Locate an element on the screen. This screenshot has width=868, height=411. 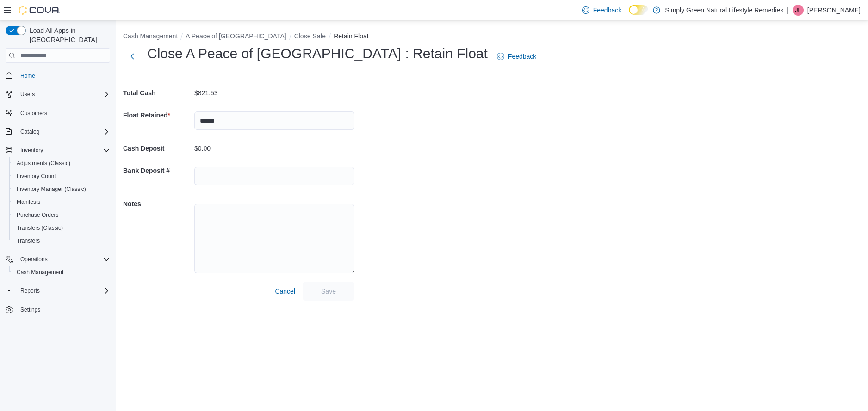
input: Dark Mode is located at coordinates (639, 10).